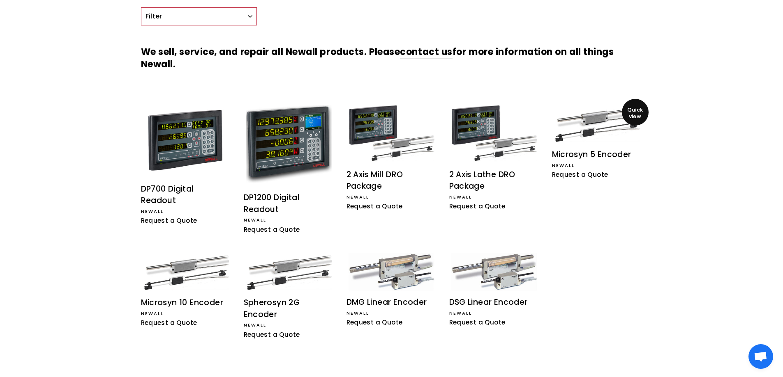 The height and width of the screenshot is (377, 783). I want to click on div: Spherosyn 2G Encoder, so click(289, 309).